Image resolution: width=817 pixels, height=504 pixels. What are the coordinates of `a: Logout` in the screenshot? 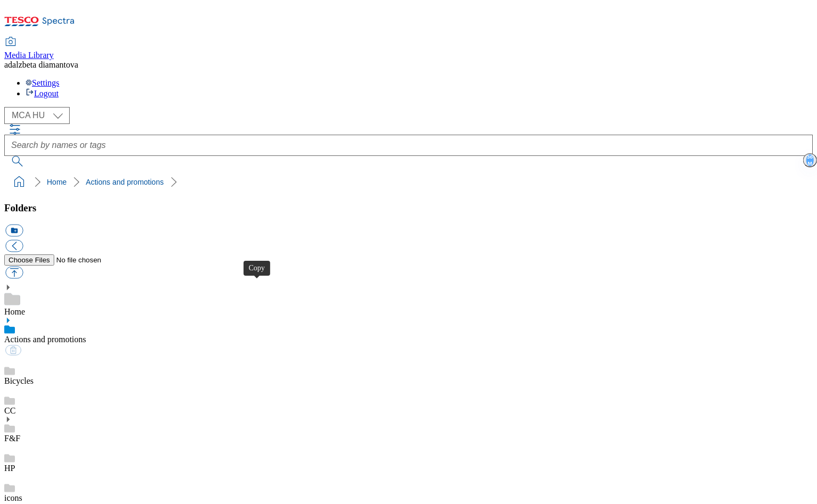 It's located at (42, 93).